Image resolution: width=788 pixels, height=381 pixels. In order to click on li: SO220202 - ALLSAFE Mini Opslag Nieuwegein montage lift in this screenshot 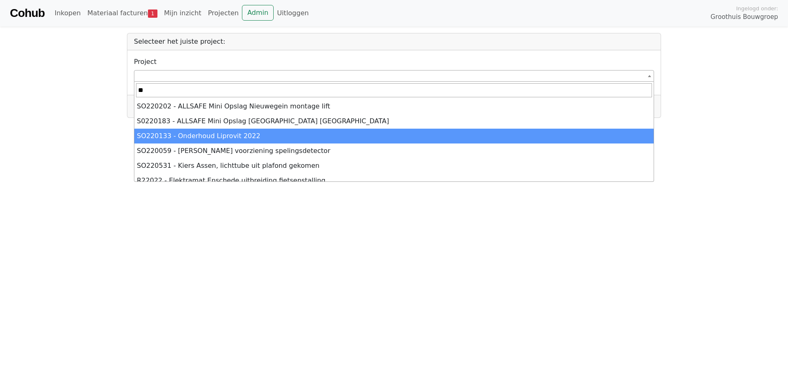, I will do `click(394, 106)`.